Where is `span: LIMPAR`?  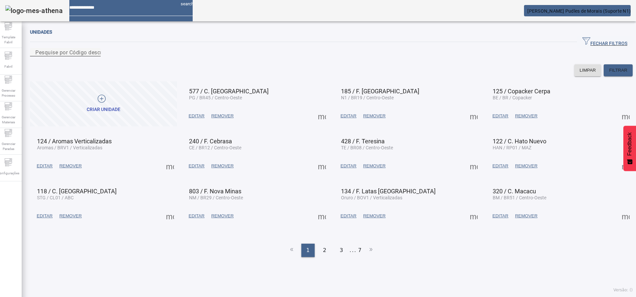
span: LIMPAR is located at coordinates (588, 70).